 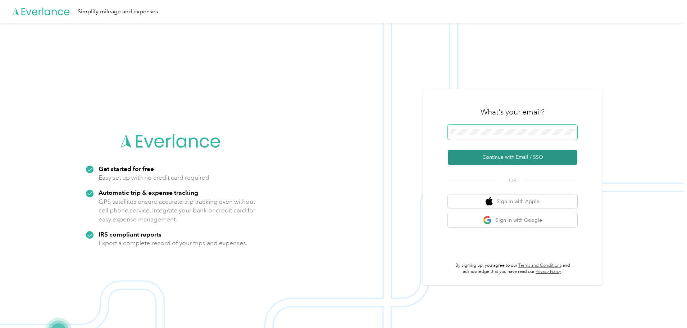 I want to click on a: Privacy Policy, so click(x=548, y=271).